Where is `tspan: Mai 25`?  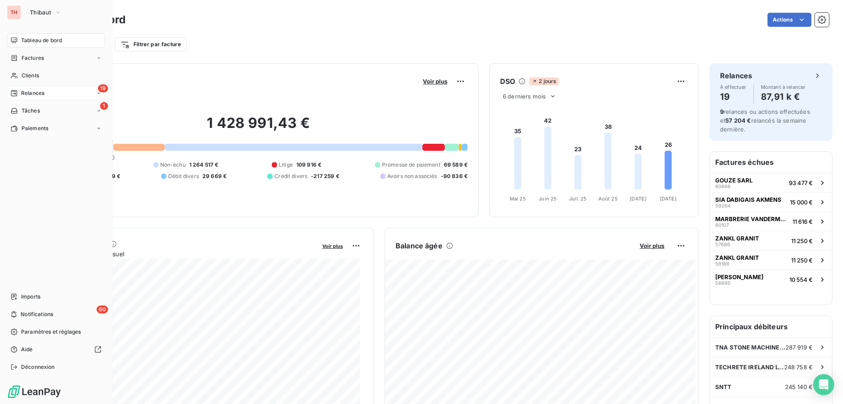 tspan: Mai 25 is located at coordinates (518, 198).